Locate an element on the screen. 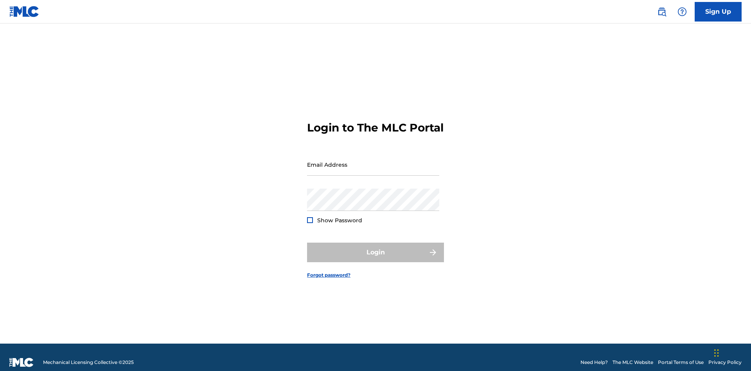 The height and width of the screenshot is (371, 751). a: Forgot password? is located at coordinates (329, 275).